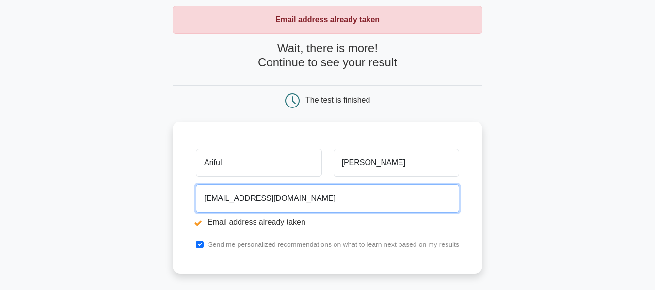  I want to click on input: First name, so click(258, 163).